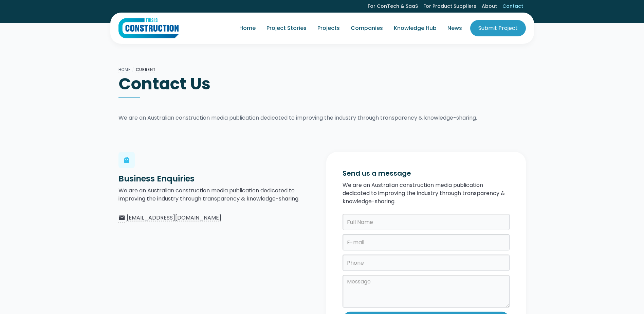  I want to click on a: home, so click(149, 28).